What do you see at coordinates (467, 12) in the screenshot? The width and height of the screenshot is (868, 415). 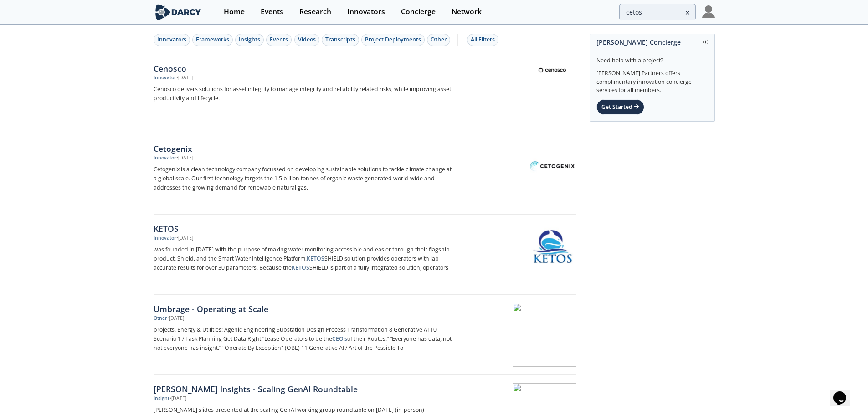 I see `div: Network` at bounding box center [467, 12].